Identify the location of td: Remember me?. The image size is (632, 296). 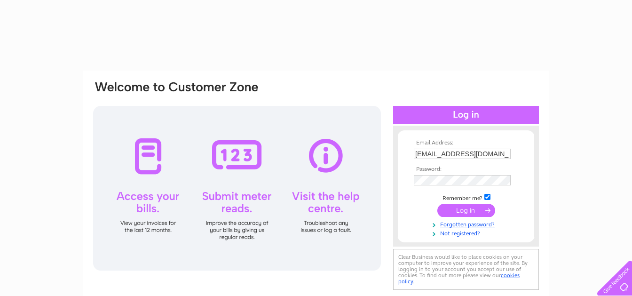
(466, 197).